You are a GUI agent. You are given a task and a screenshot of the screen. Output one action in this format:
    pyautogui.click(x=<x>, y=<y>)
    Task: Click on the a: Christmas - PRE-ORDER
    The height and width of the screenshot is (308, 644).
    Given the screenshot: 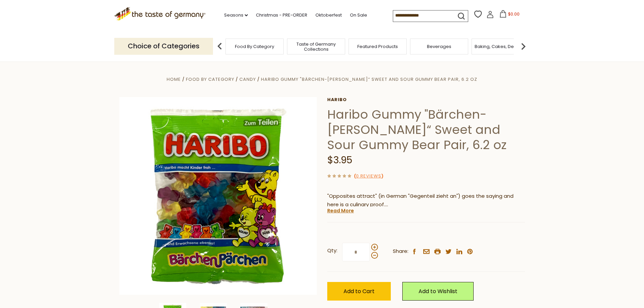 What is the action you would take?
    pyautogui.click(x=281, y=15)
    